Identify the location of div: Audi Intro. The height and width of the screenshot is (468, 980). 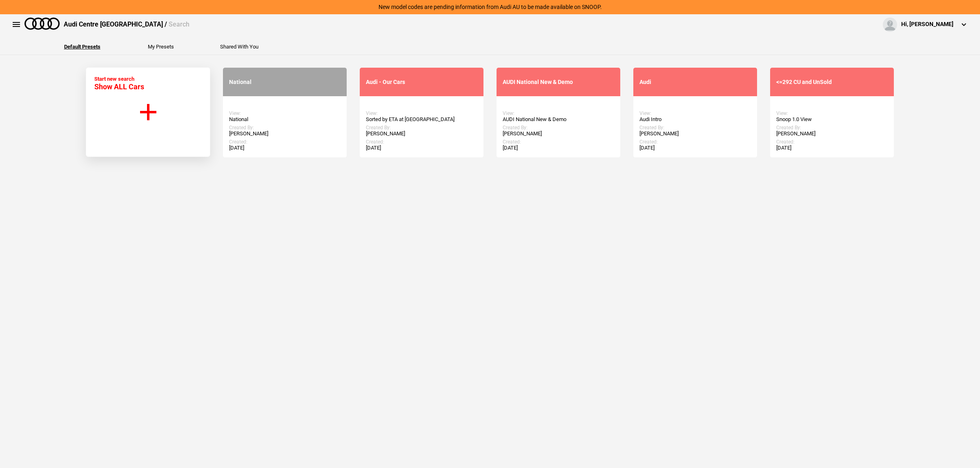
(695, 120).